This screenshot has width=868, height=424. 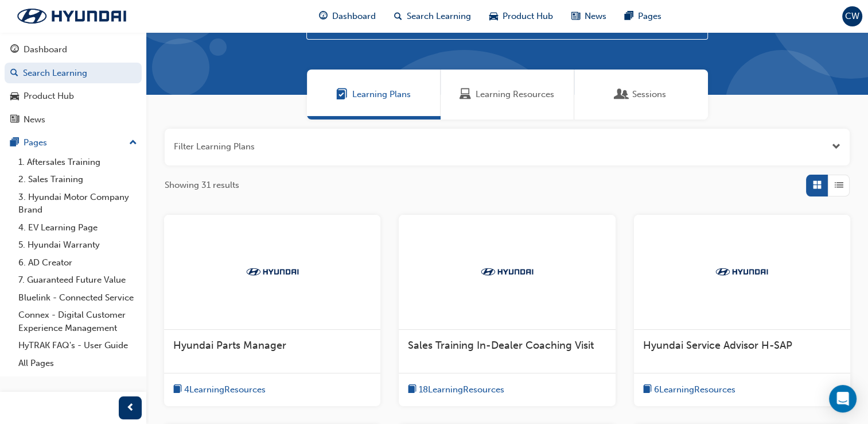 What do you see at coordinates (225, 389) in the screenshot?
I see `span: 4 Learning Resources` at bounding box center [225, 389].